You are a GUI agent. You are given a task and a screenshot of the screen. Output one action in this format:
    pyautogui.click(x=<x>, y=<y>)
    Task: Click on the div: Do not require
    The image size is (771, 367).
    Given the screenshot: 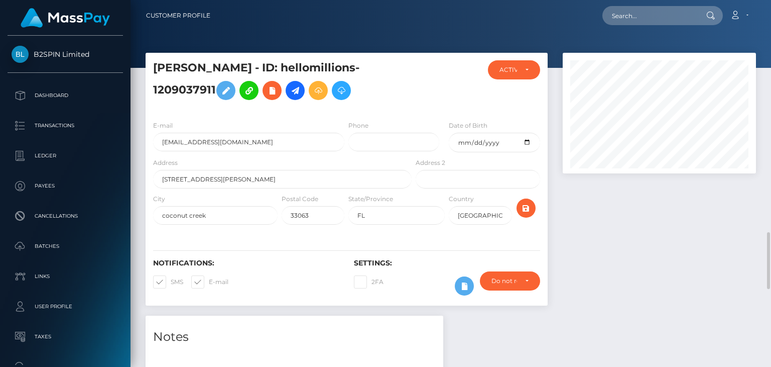 What is the action you would take?
    pyautogui.click(x=504, y=281)
    